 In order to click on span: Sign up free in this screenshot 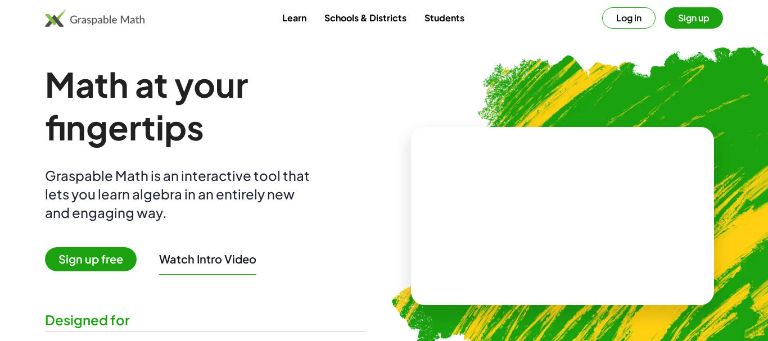, I will do `click(91, 259)`.